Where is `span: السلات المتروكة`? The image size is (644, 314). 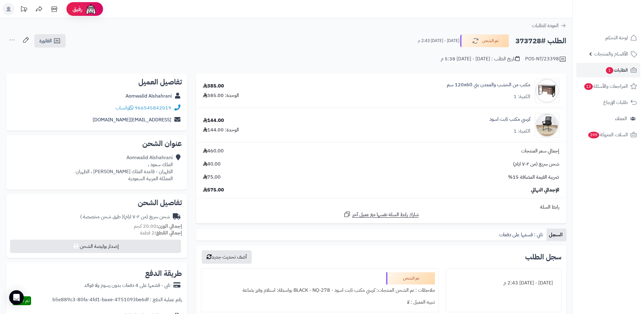
span: السلات المتروكة is located at coordinates (608, 135).